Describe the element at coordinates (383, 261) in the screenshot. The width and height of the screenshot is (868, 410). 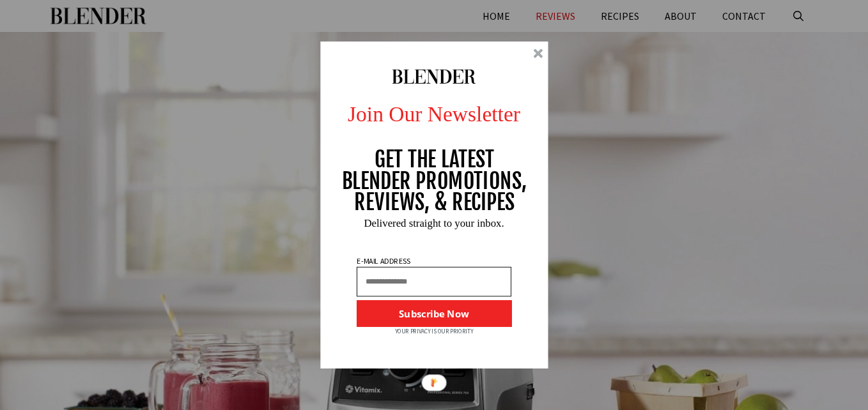
I see `p: E-MAIL ADDRESS` at that location.